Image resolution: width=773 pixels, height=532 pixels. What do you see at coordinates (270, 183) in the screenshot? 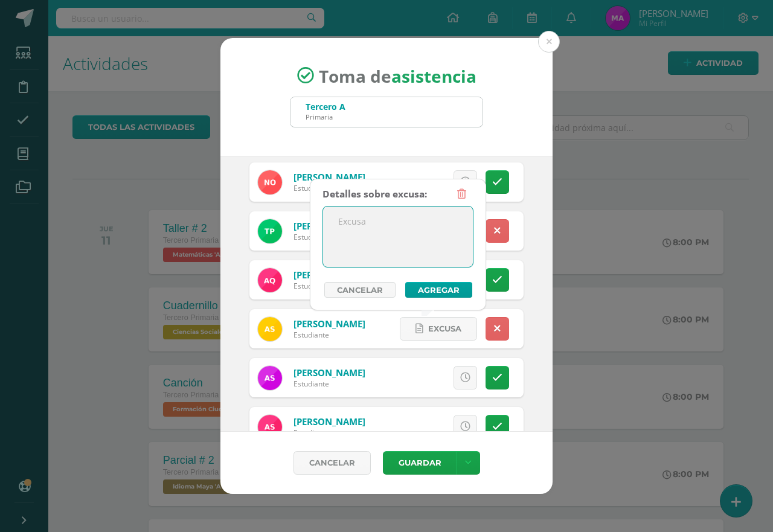
I see `img: 2f4c41d6cfe2c78ee9cd486818e44af9.png` at bounding box center [270, 183].